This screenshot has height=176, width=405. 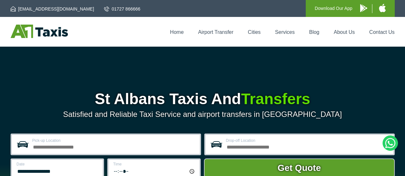 I want to click on p: Download Our App, so click(x=333, y=8).